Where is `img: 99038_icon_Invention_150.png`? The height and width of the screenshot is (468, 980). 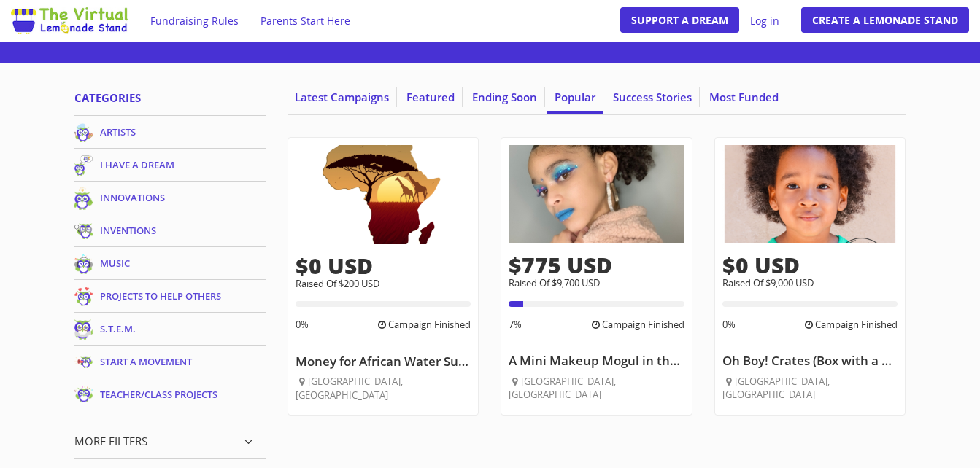 img: 99038_icon_Invention_150.png is located at coordinates (83, 231).